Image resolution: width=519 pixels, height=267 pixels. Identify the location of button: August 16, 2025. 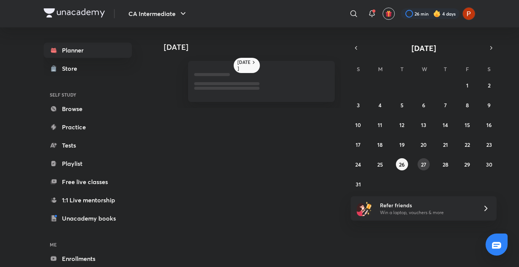
(489, 125).